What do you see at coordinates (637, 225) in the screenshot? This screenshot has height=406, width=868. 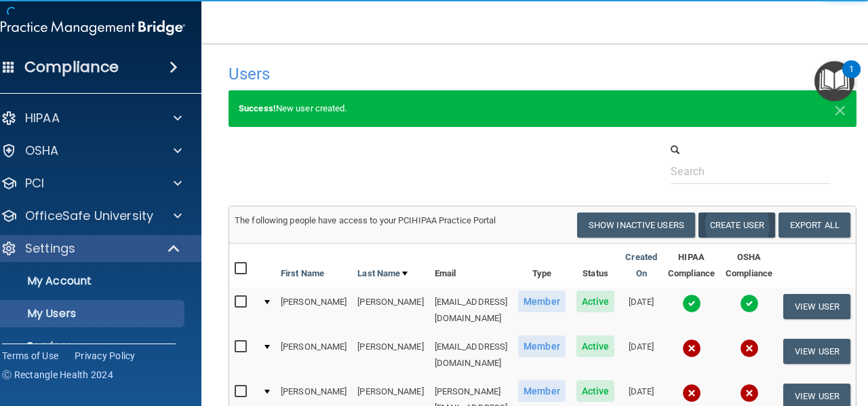 I see `button: Show Inactive Users` at bounding box center [637, 225].